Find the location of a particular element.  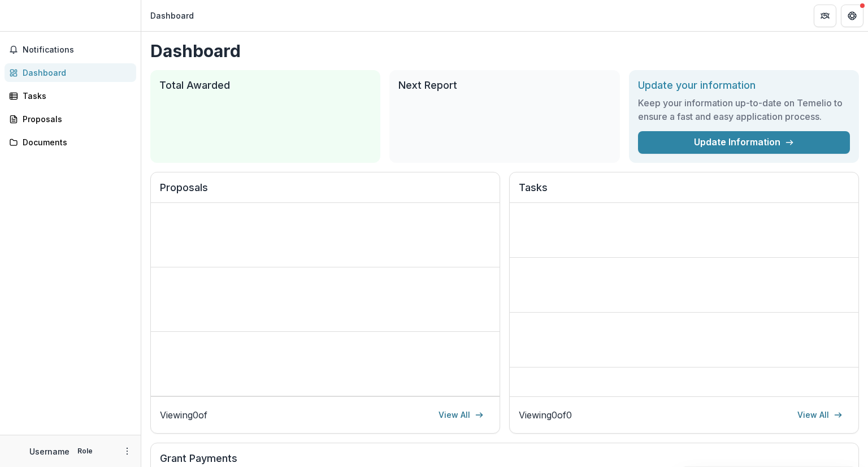

a: Dashboard is located at coordinates (70, 72).